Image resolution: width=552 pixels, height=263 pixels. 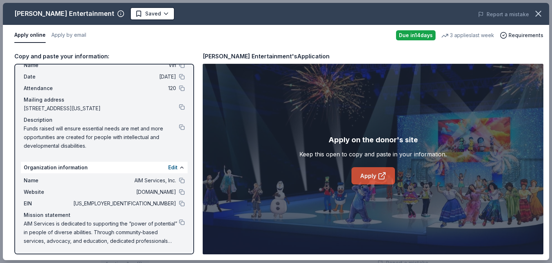 What do you see at coordinates (173, 167) in the screenshot?
I see `button: Edit` at bounding box center [173, 167].